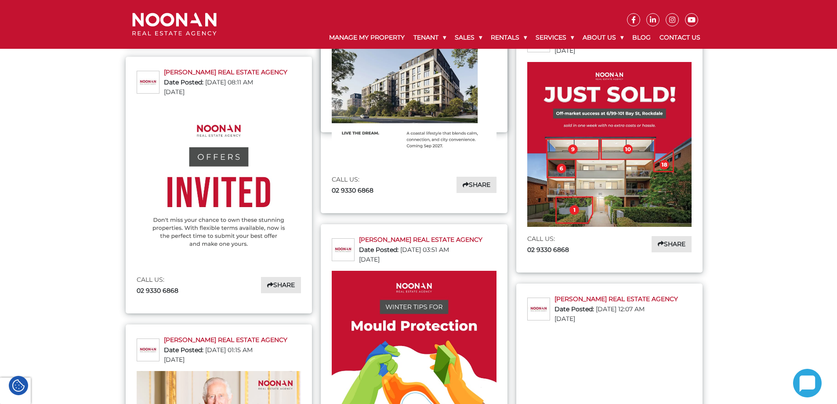  I want to click on a: Blog, so click(641, 37).